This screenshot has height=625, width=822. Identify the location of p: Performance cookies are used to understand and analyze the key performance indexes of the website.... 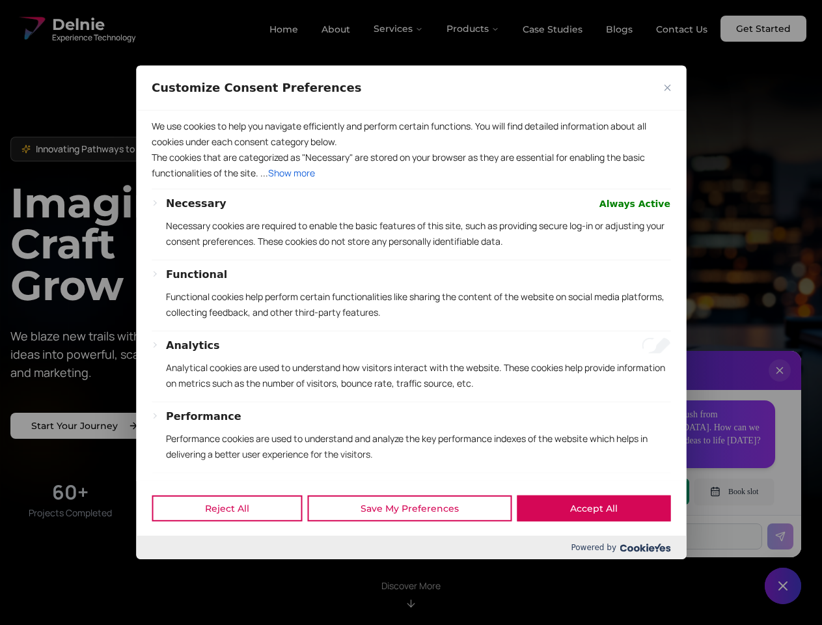
(418, 446).